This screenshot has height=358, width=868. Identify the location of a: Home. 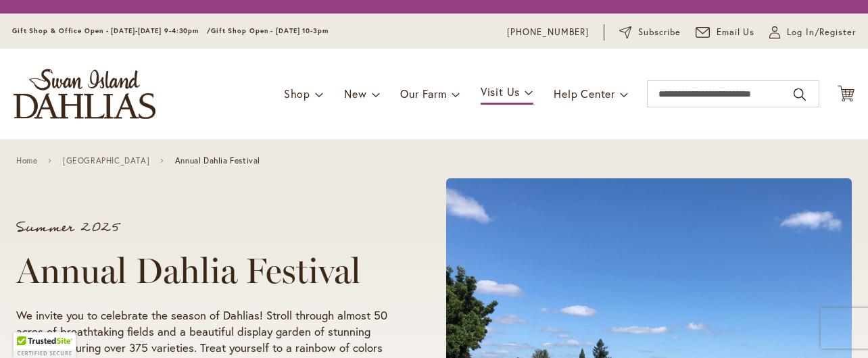
(26, 161).